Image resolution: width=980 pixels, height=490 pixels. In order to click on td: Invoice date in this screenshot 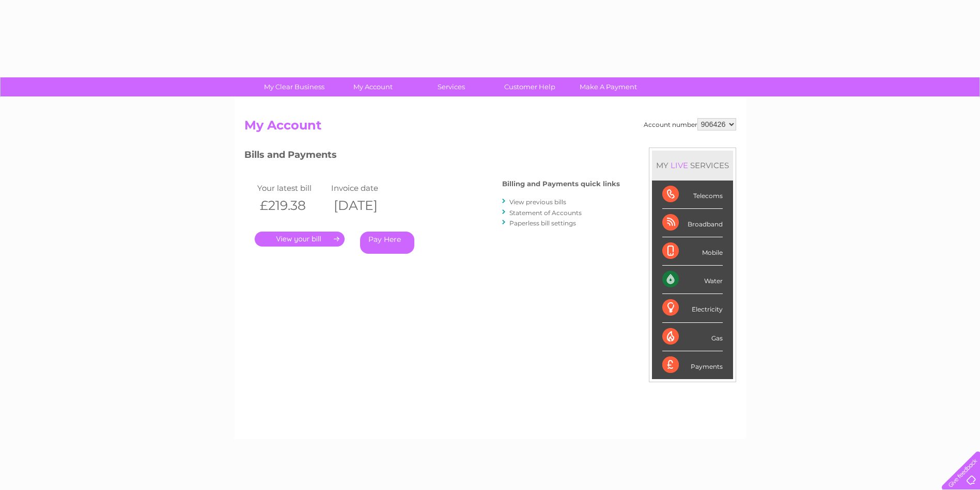, I will do `click(366, 188)`.